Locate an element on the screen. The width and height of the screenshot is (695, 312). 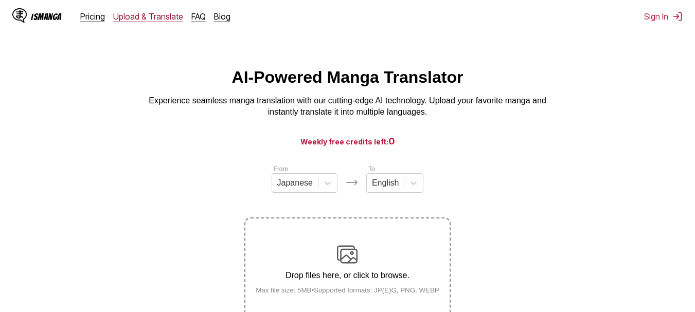
label: From is located at coordinates (281, 169).